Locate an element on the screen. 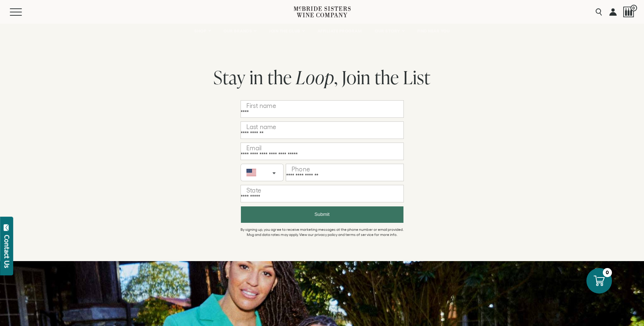 The height and width of the screenshot is (326, 644). a: OUR STORY is located at coordinates (389, 31).